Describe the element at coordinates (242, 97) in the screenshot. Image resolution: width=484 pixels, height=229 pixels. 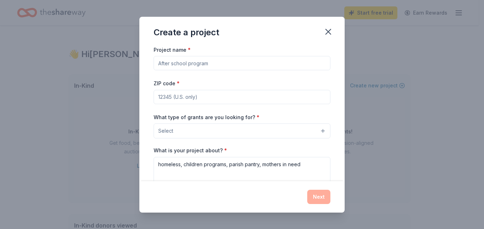
I see `input: 12345 (U.S. only)` at that location.